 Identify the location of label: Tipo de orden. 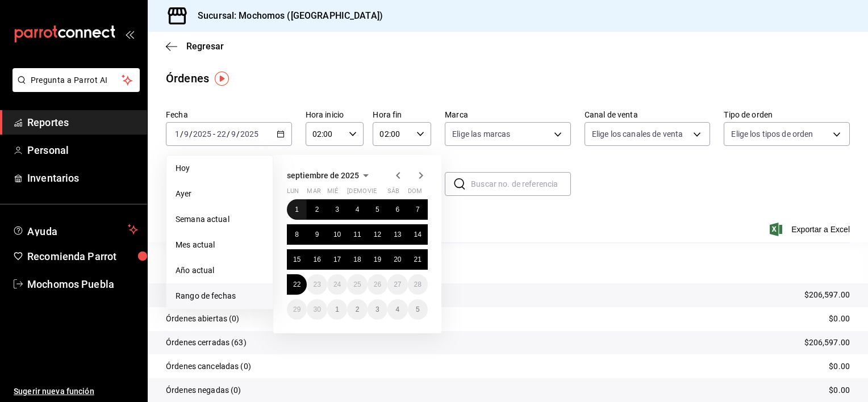
(787, 115).